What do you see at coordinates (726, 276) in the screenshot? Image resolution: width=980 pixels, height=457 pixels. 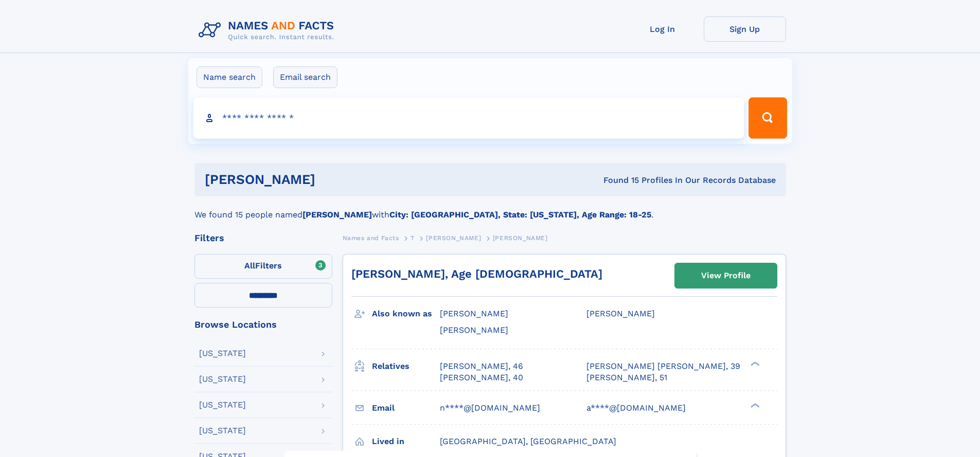 I see `div: View Profile` at bounding box center [726, 276].